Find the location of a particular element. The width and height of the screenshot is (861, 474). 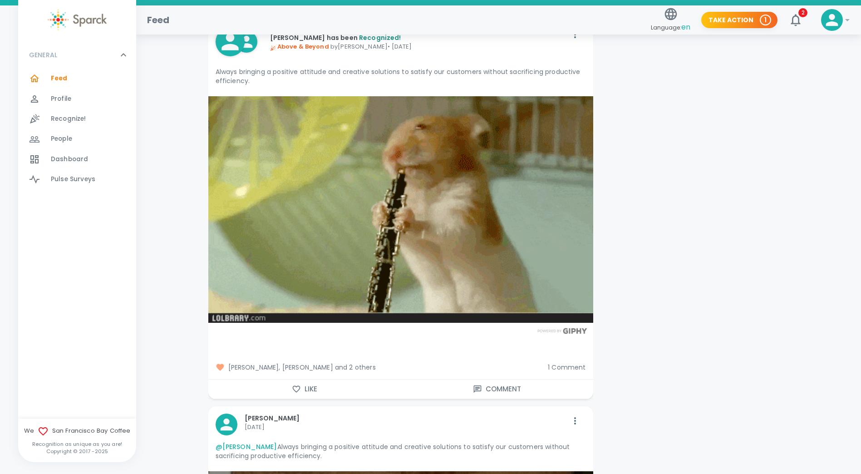

div: Feed is located at coordinates (77, 78).